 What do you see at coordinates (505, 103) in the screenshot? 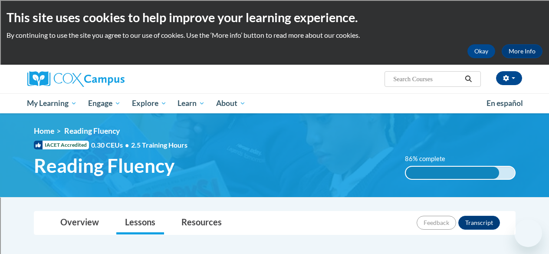
I see `span: En español` at bounding box center [505, 103].